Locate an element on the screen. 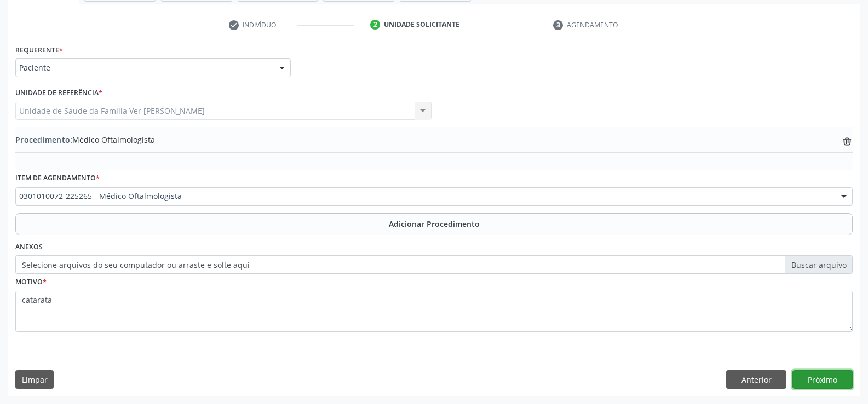 The width and height of the screenshot is (868, 404). label: Motivo is located at coordinates (30, 282).